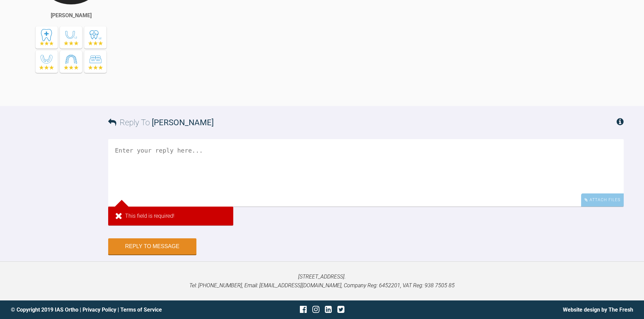  What do you see at coordinates (99, 310) in the screenshot?
I see `a: Privacy Policy` at bounding box center [99, 310].